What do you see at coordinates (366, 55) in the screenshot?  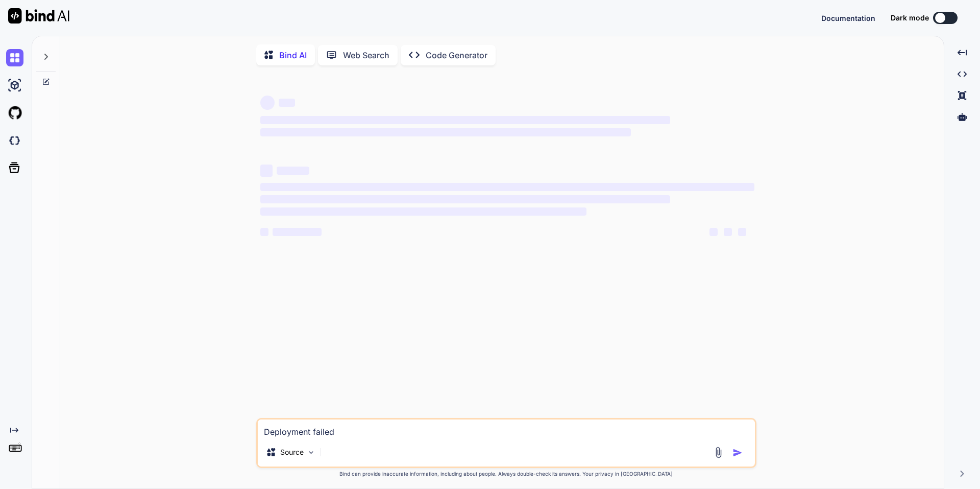 I see `p: Web Search` at bounding box center [366, 55].